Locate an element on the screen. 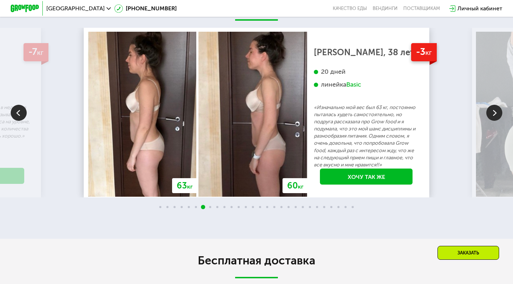 The width and height of the screenshot is (513, 284). a: Качество еды is located at coordinates (350, 9).